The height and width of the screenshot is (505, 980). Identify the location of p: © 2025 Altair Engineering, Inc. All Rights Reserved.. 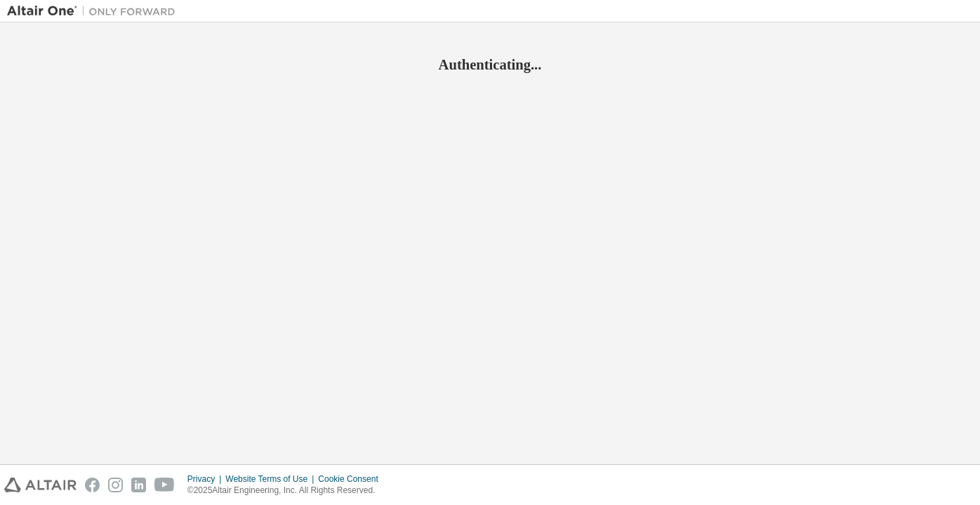
(287, 490).